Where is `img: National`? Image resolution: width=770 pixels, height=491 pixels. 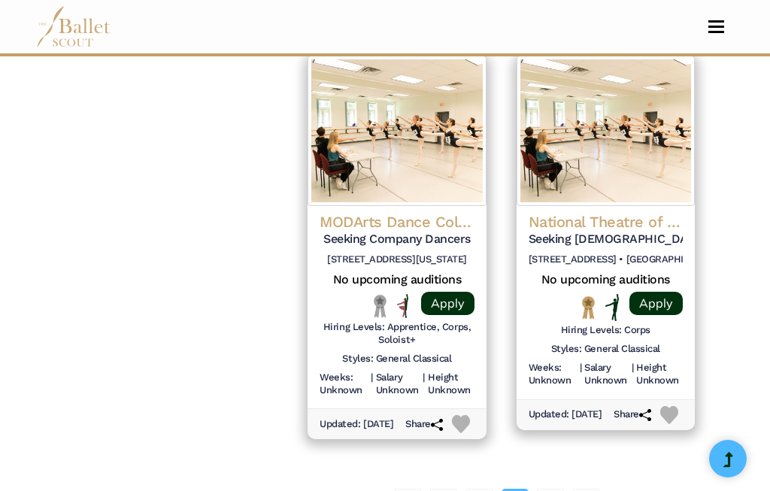 img: National is located at coordinates (588, 307).